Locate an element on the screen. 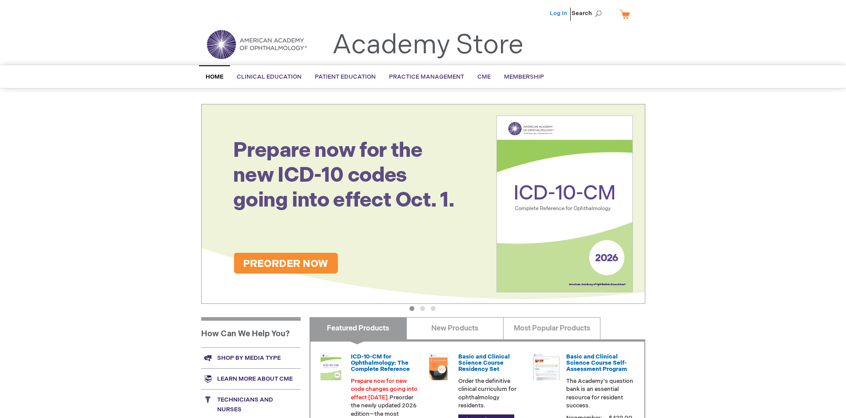 The height and width of the screenshot is (418, 846). span: Home is located at coordinates (214, 77).